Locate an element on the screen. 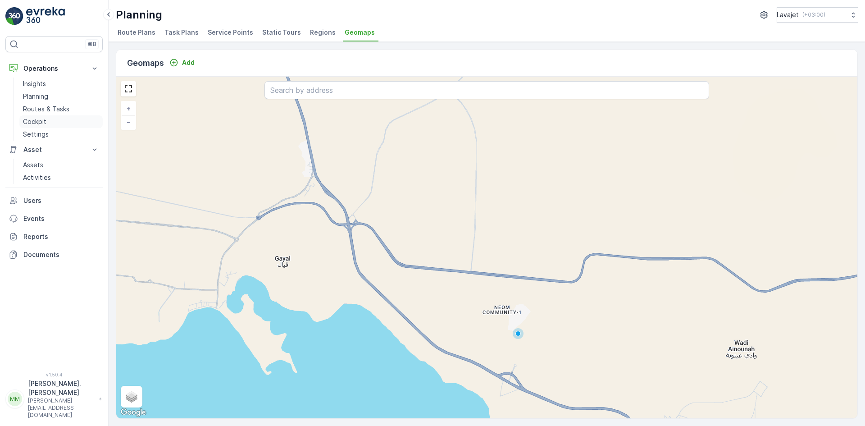 The image size is (865, 426). span: Static Tours is located at coordinates (282, 32).